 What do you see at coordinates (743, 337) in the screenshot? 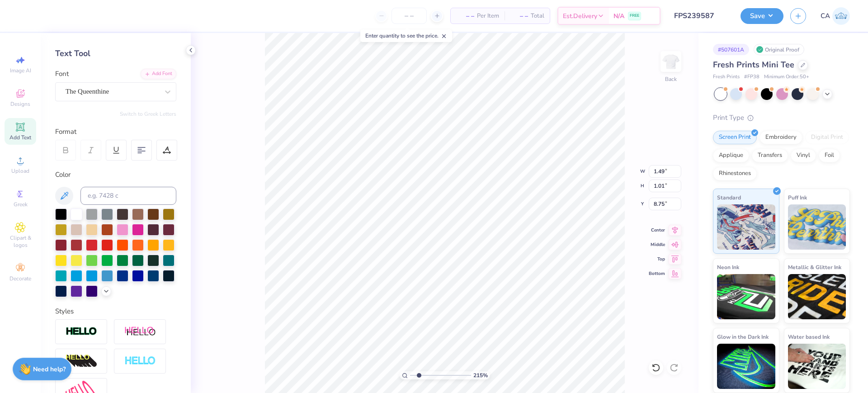
I see `span: Glow in the Dark Ink` at bounding box center [743, 337].